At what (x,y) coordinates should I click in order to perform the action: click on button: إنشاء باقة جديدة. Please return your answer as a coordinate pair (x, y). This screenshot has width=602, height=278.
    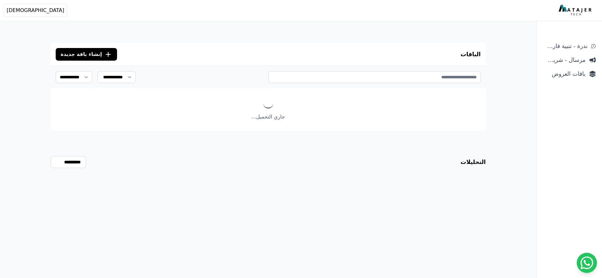
    Looking at the image, I should click on (86, 54).